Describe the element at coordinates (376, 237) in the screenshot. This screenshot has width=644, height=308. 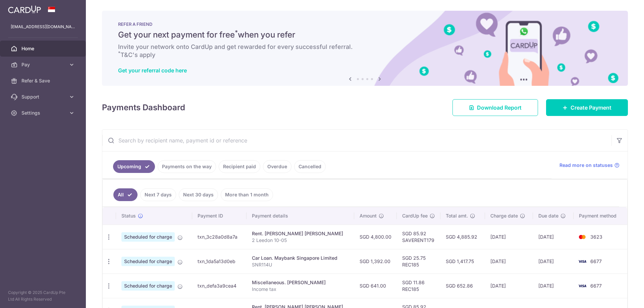
I see `td: SGD 4,800.00` at that location.